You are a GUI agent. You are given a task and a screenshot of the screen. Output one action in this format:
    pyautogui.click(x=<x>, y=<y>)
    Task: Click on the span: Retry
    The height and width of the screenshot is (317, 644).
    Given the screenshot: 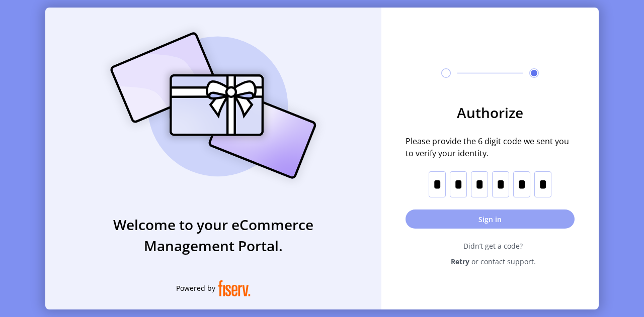 What is the action you would take?
    pyautogui.click(x=460, y=261)
    